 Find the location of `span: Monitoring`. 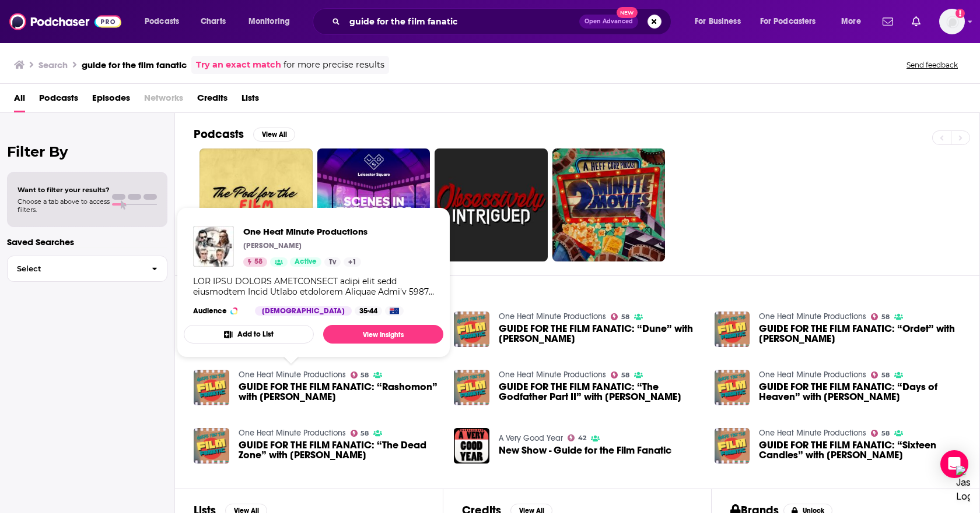

span: Monitoring is located at coordinates (269, 21).